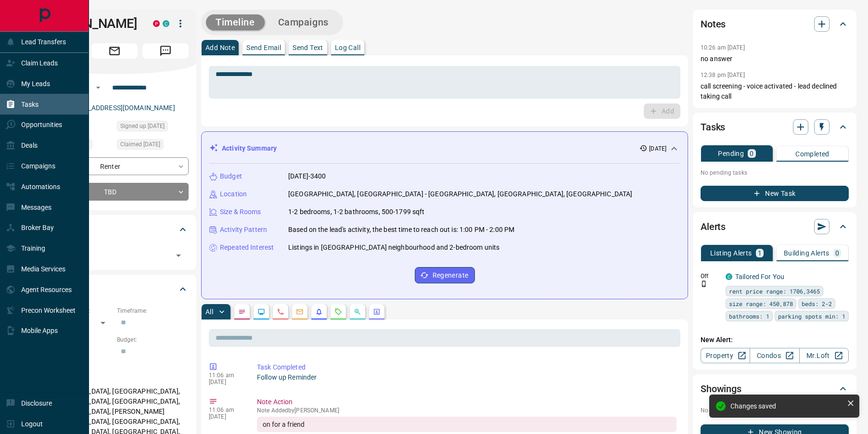  What do you see at coordinates (774, 291) in the screenshot?
I see `span: rent price range: 1706,3465` at bounding box center [774, 291].